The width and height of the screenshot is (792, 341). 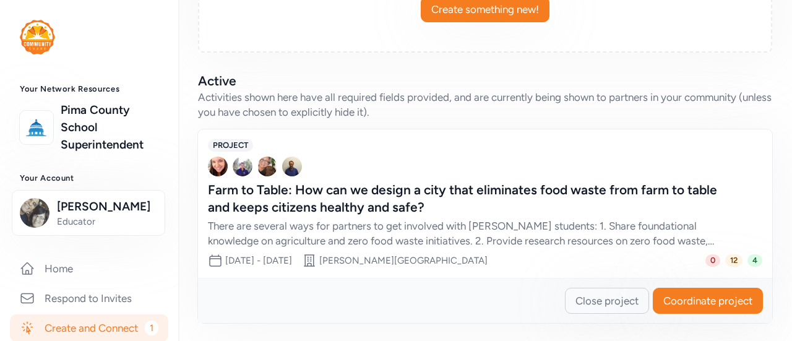 I want to click on span: Coordinate project, so click(x=708, y=301).